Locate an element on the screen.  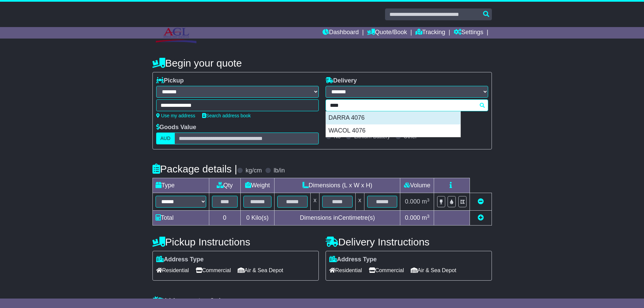
td: Dimensions (L x W x H) is located at coordinates (337, 186).